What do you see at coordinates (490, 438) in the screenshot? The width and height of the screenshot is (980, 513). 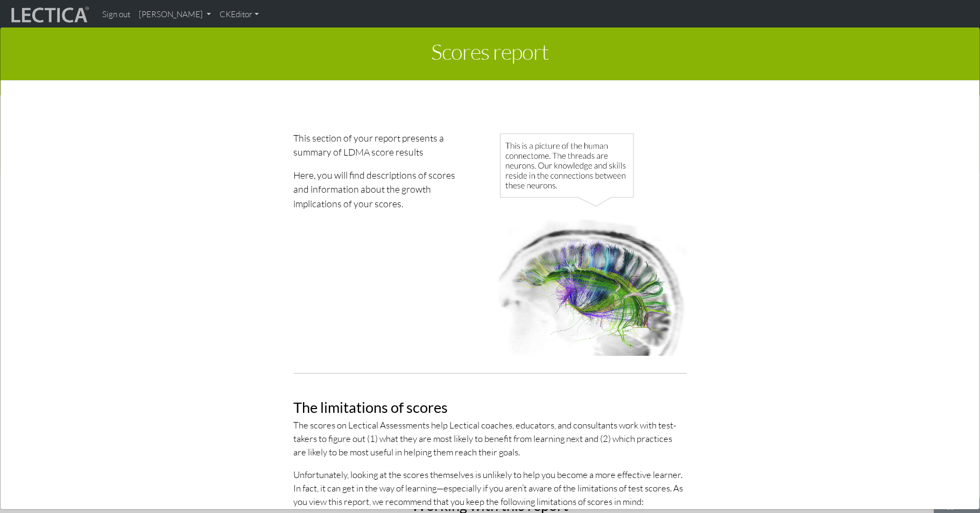 I see `p: The scores on Lectical Assessments help Lectical coaches, educators, and consultants work with te...` at bounding box center [490, 438].